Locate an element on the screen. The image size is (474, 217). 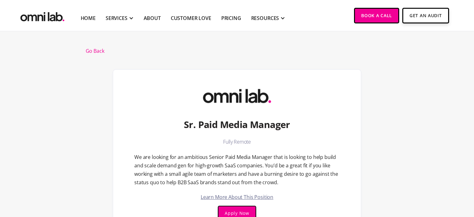
div: RESOURCES is located at coordinates (265, 18).